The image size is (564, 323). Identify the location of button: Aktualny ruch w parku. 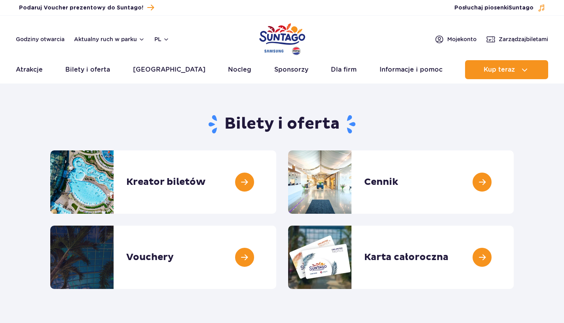
(109, 39).